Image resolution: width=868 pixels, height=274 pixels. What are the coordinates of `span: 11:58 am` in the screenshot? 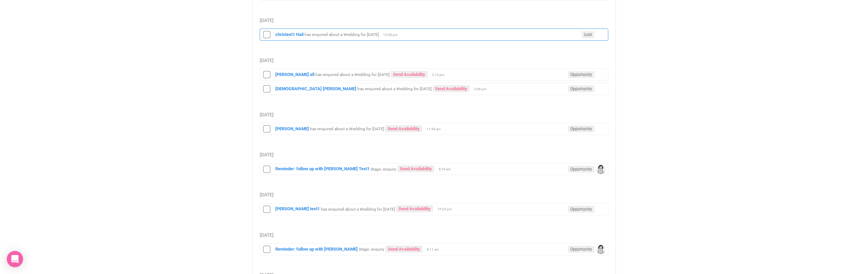 It's located at (435, 129).